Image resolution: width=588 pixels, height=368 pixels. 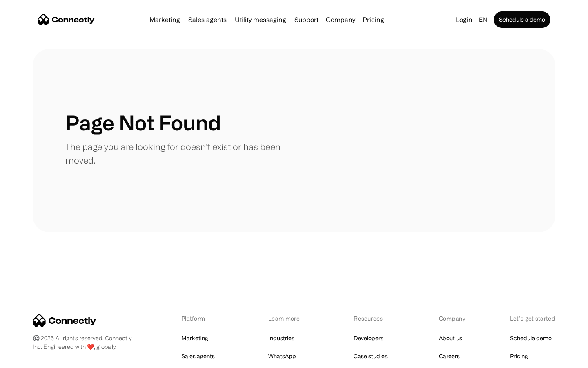 I want to click on a: Schedule a demo, so click(x=522, y=19).